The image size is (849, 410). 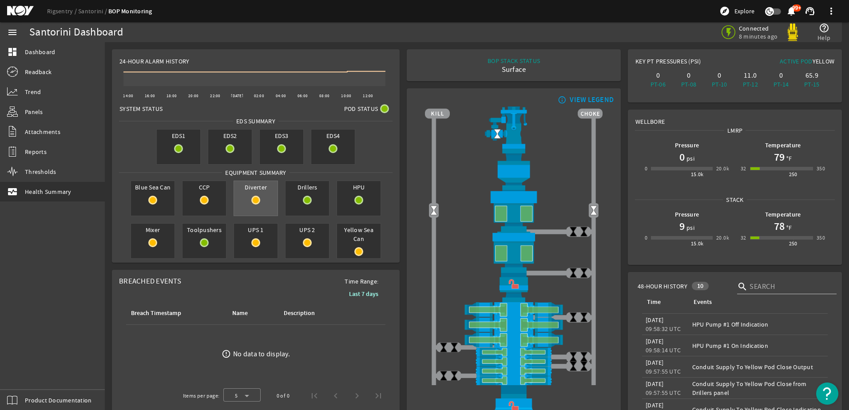 What do you see at coordinates (687, 145) in the screenshot?
I see `b: Pressure` at bounding box center [687, 145].